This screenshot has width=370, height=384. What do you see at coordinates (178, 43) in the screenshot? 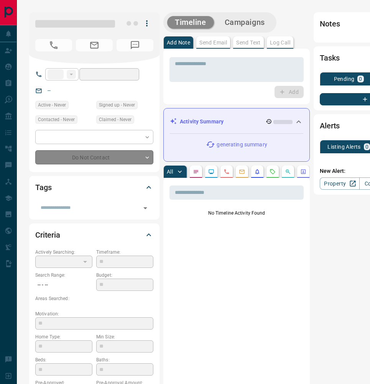
I see `p: Add Note` at bounding box center [178, 43].